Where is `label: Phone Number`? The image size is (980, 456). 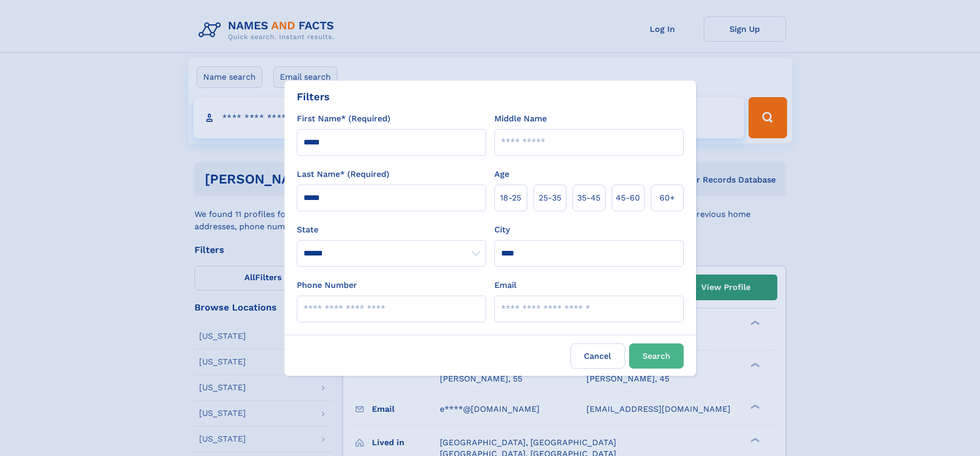 label: Phone Number is located at coordinates (327, 285).